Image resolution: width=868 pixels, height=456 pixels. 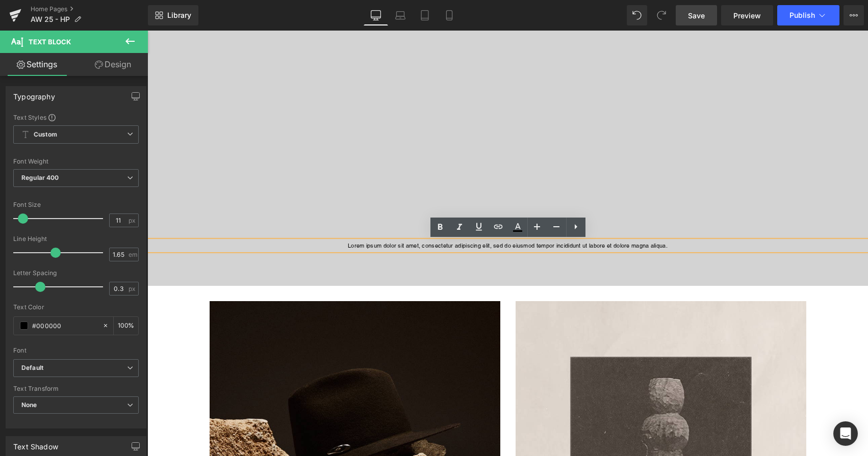 I want to click on div: Text Shadow, so click(x=36, y=444).